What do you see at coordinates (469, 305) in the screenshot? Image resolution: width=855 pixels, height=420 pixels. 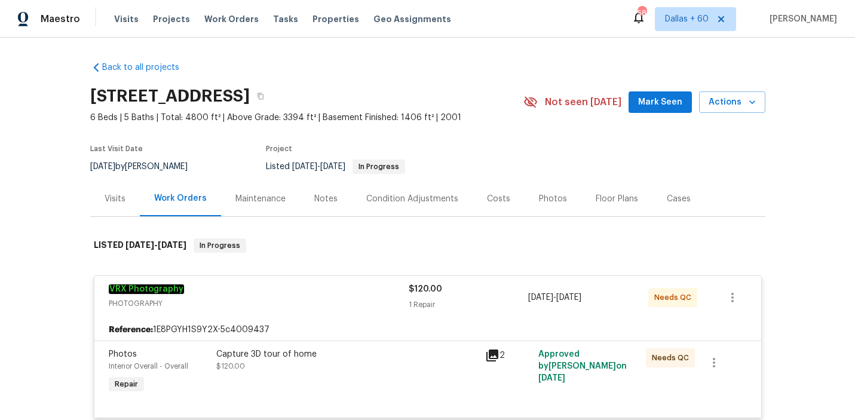 I see `div: 1 Repair` at bounding box center [469, 305].